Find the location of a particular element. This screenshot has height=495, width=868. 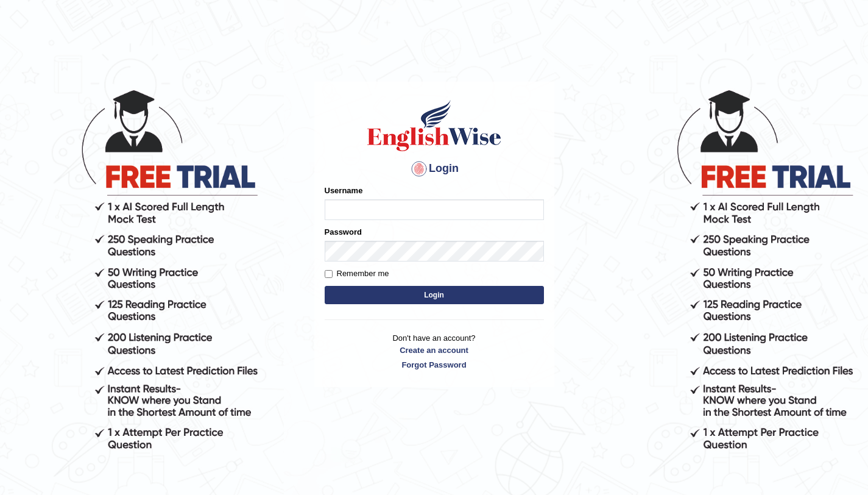

label: Password is located at coordinates (343, 231).